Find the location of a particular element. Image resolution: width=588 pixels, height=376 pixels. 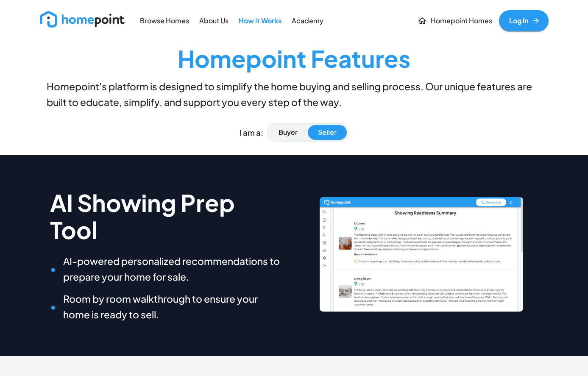

button: Buyer is located at coordinates (288, 132).